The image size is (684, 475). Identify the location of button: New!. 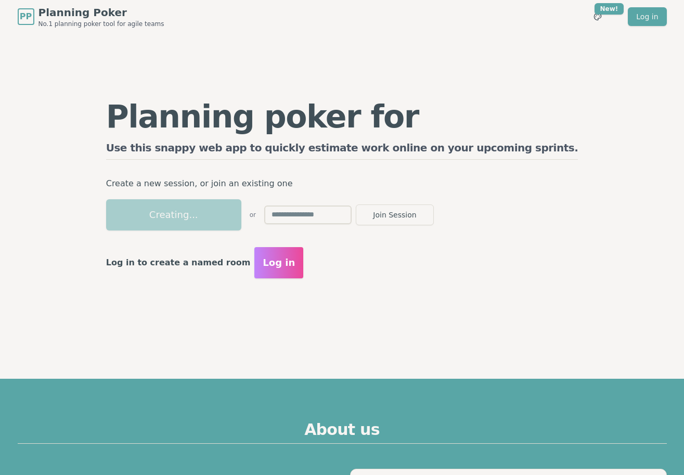
(598, 17).